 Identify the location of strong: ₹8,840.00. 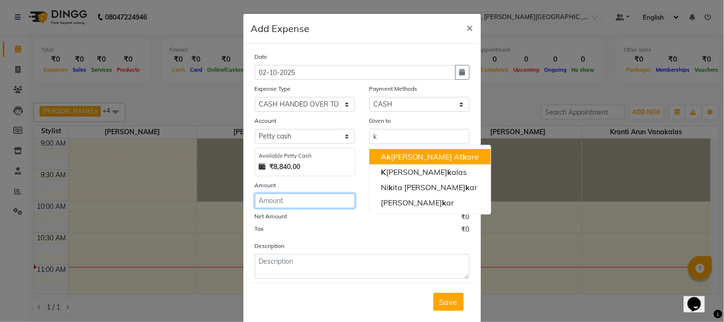
(285, 167).